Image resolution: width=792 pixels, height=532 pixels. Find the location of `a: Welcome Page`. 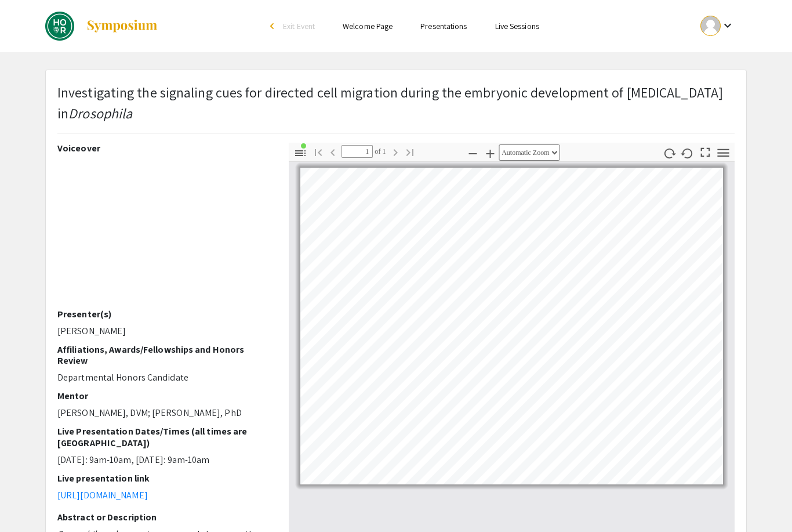

a: Welcome Page is located at coordinates (368, 26).